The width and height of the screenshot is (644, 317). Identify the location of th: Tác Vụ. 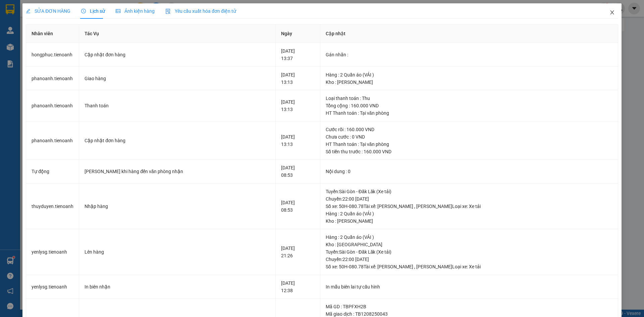
(177, 34).